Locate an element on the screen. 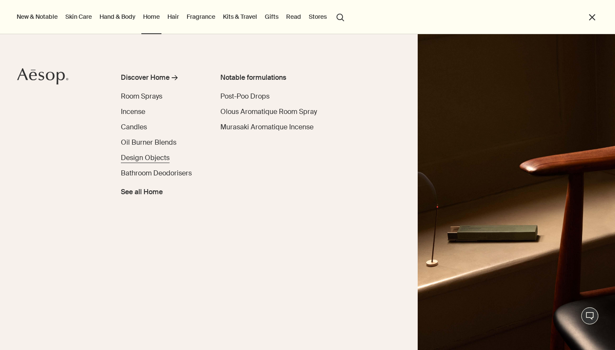  a: Oil Burner Blends is located at coordinates (149, 143).